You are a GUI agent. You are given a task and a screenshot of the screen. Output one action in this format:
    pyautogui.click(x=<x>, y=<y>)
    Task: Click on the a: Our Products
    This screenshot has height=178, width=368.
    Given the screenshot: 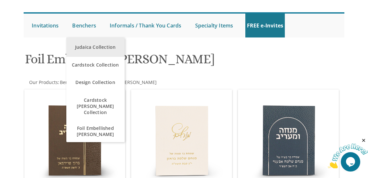 What is the action you would take?
    pyautogui.click(x=43, y=82)
    